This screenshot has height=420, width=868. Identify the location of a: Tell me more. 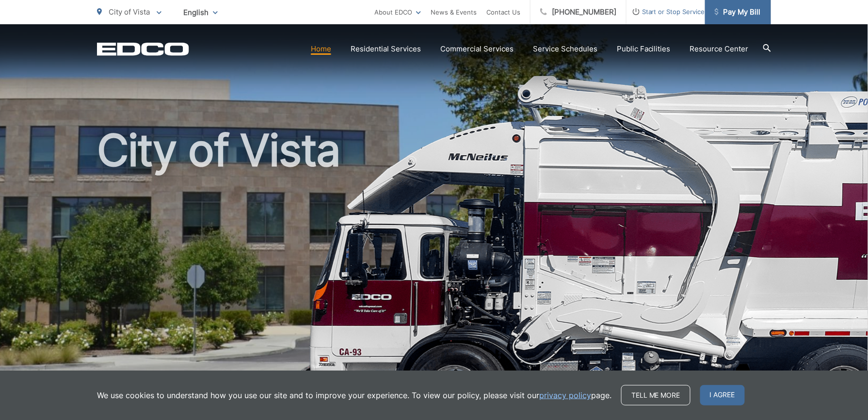
(655, 395).